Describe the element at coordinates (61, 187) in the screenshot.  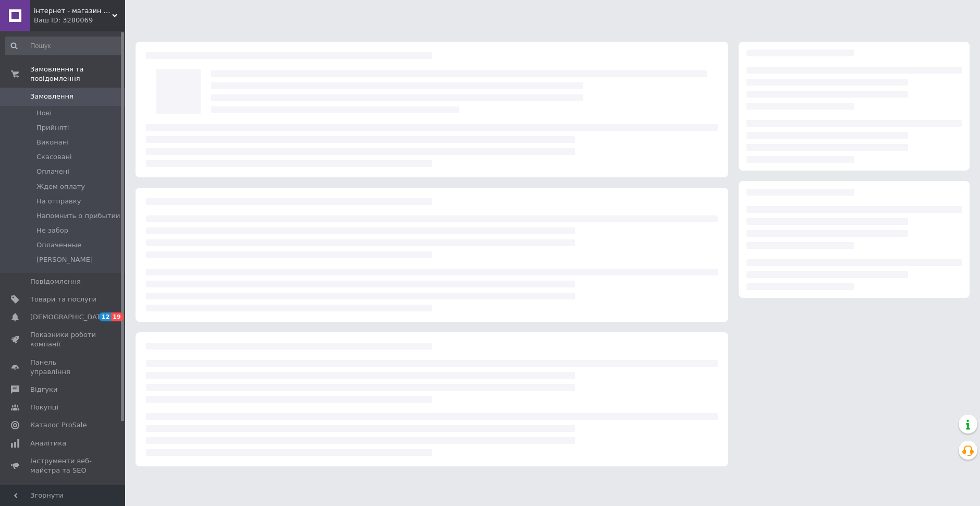
I see `span: Ждем оплату` at that location.